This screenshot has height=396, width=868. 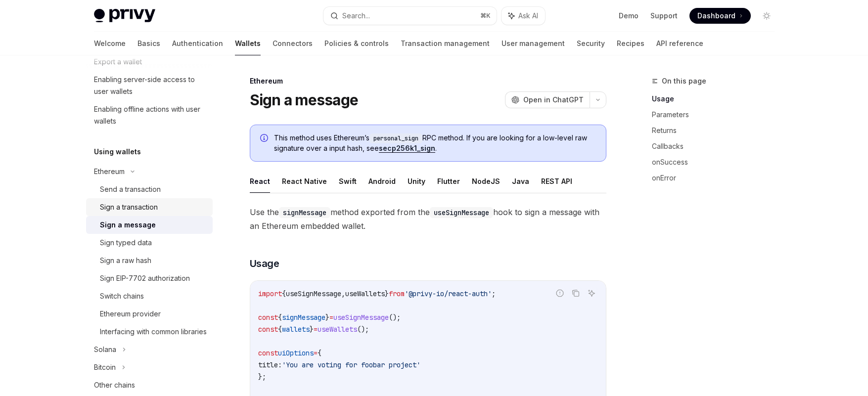 What do you see at coordinates (293, 44) in the screenshot?
I see `a: Connectors` at bounding box center [293, 44].